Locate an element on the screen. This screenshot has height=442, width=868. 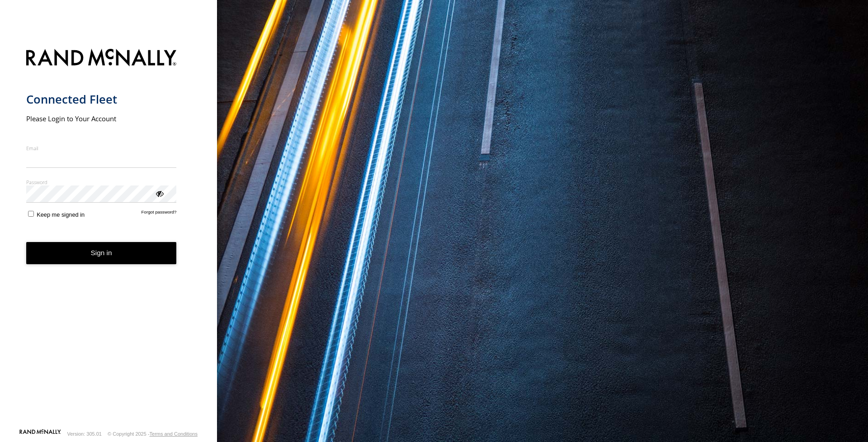
a: Terms and Conditions is located at coordinates (174, 433).